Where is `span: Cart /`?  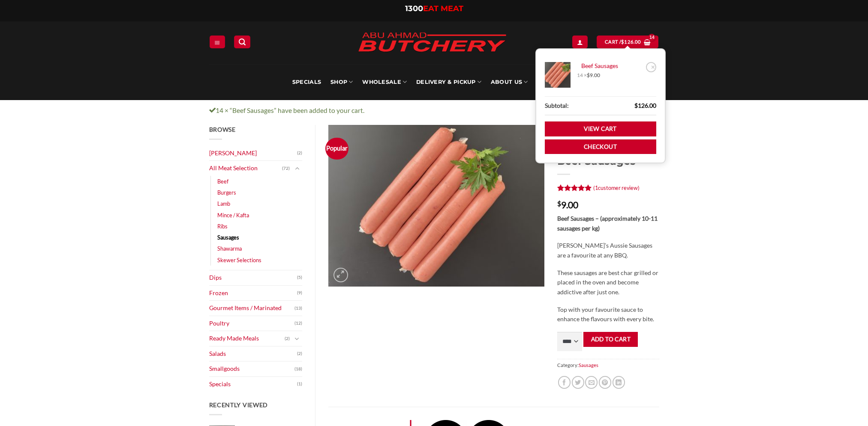
span: Cart / is located at coordinates (623, 42).